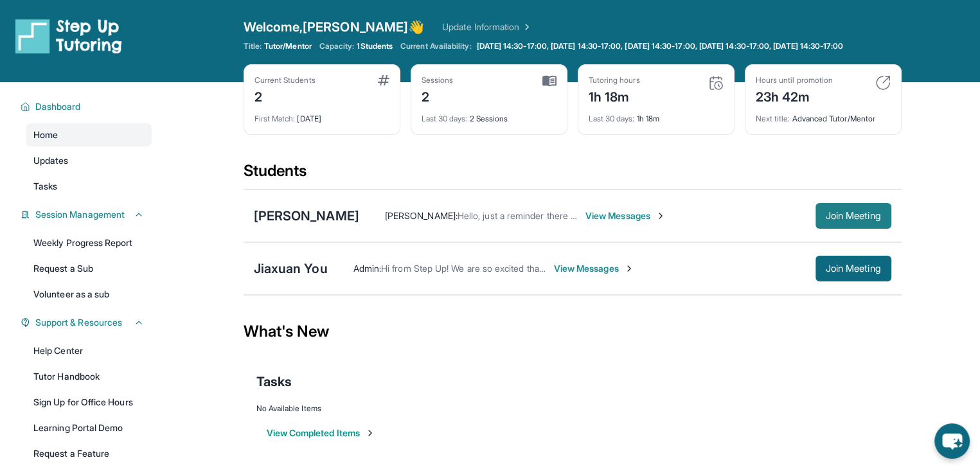  What do you see at coordinates (489, 115) in the screenshot?
I see `div: 2 Sessions` at bounding box center [489, 115].